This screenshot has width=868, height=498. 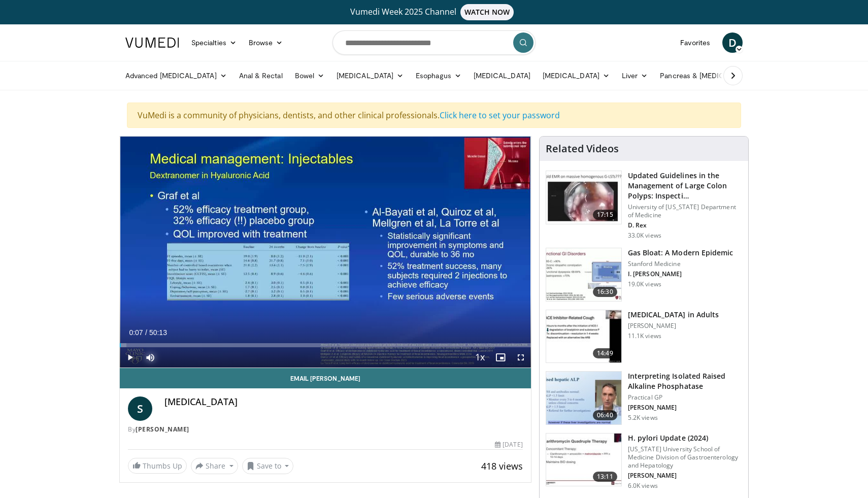 What do you see at coordinates (325, 345) in the screenshot?
I see `div: Progress Bar` at bounding box center [325, 345].